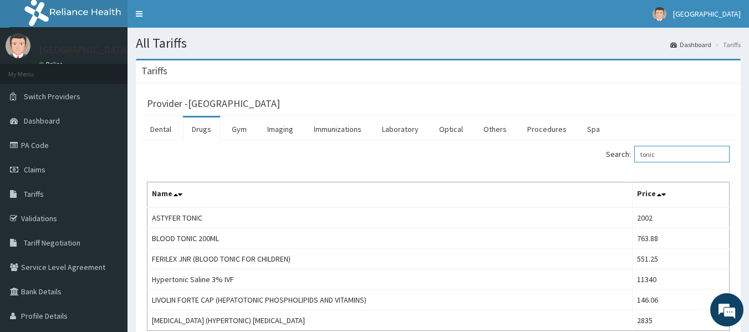 The image size is (749, 332). Describe the element at coordinates (680, 259) in the screenshot. I see `td: 551.25` at that location.